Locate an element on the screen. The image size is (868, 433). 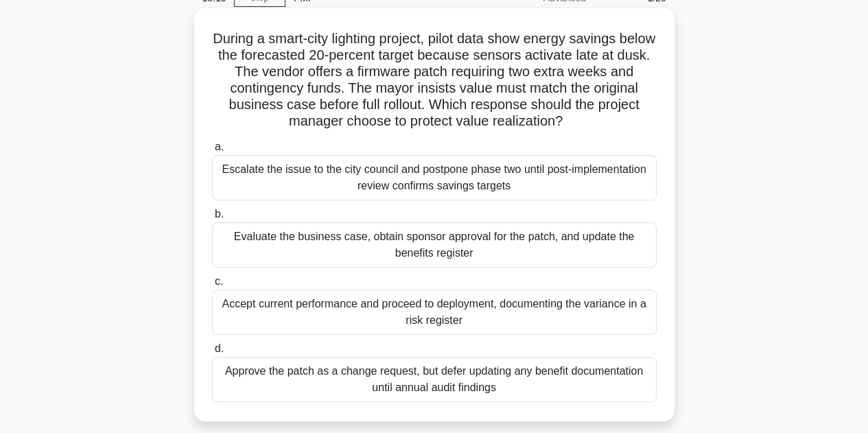
div: Escalate the issue to the city council and postpone phase two until post-implementation review co... is located at coordinates (435, 178).